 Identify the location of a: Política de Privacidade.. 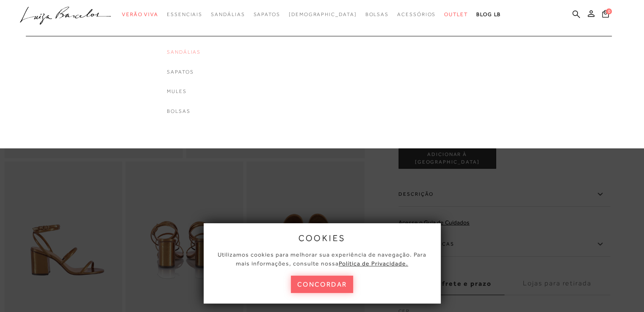
(374, 264).